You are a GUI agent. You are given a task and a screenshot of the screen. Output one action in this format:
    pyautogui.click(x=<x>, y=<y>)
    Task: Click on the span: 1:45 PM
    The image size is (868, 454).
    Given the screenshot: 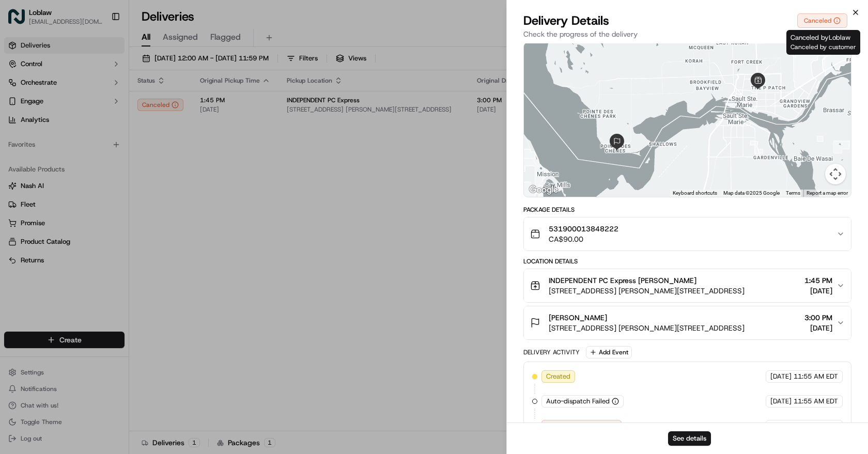 What is the action you would take?
    pyautogui.click(x=818, y=280)
    